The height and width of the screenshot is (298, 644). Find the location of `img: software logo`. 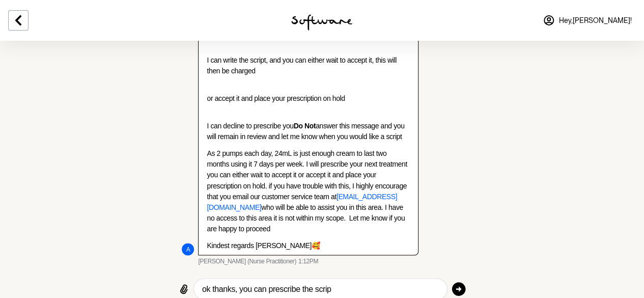

img: software logo is located at coordinates (322, 22).